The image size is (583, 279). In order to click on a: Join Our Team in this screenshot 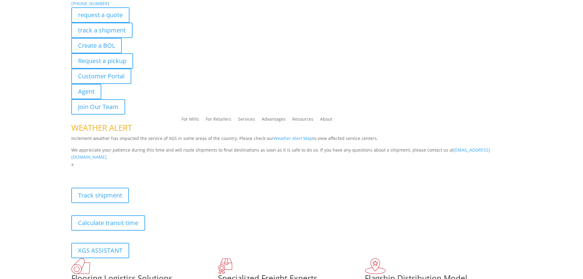, I will do `click(98, 107)`.